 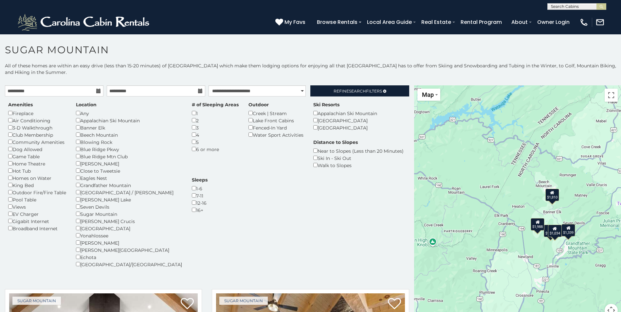 I want to click on label: Distance to Slopes, so click(x=336, y=142).